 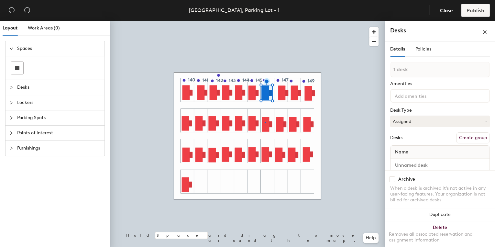 I want to click on button: Create group, so click(x=473, y=138).